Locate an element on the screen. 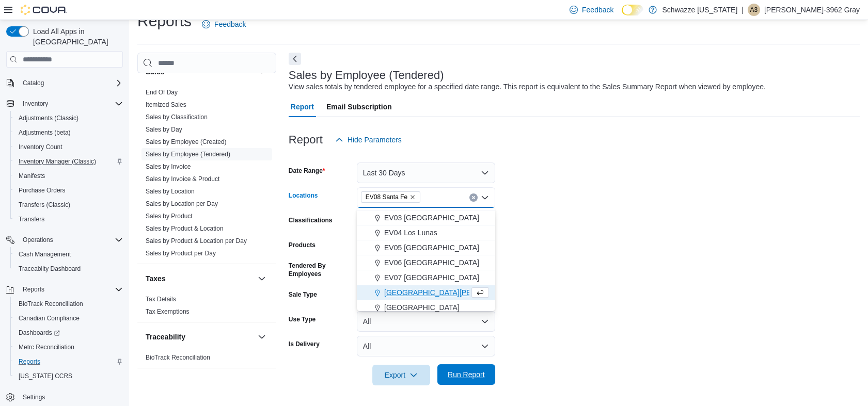 The image size is (868, 406). button: Settings is located at coordinates (64, 397).